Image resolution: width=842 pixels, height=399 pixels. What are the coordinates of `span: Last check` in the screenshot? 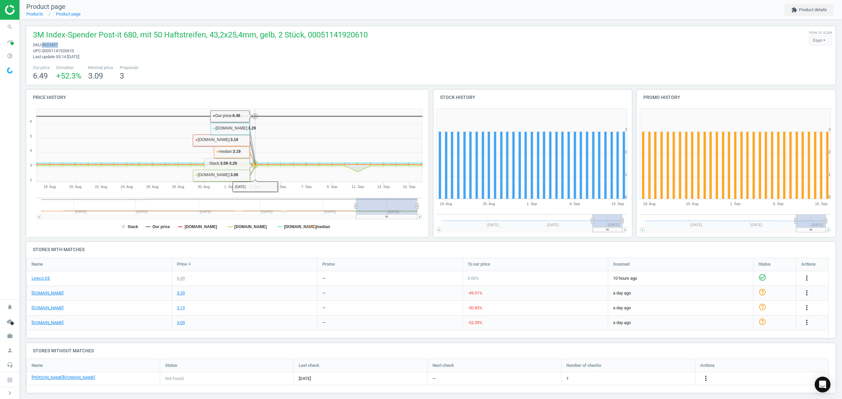 It's located at (309, 366).